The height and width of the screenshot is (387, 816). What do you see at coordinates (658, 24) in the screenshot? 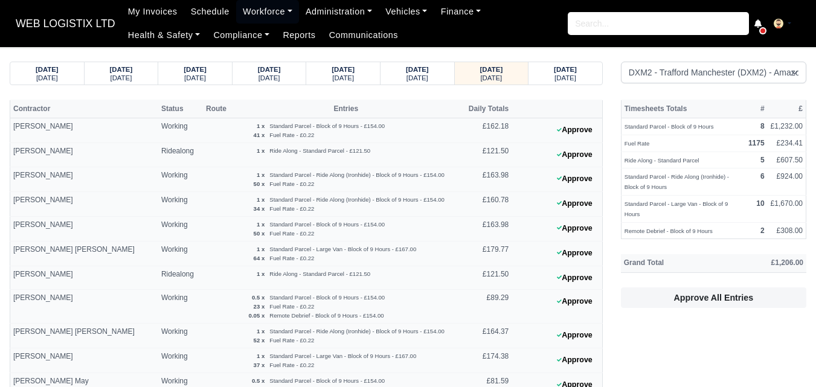
I see `input: Search...` at bounding box center [658, 24].